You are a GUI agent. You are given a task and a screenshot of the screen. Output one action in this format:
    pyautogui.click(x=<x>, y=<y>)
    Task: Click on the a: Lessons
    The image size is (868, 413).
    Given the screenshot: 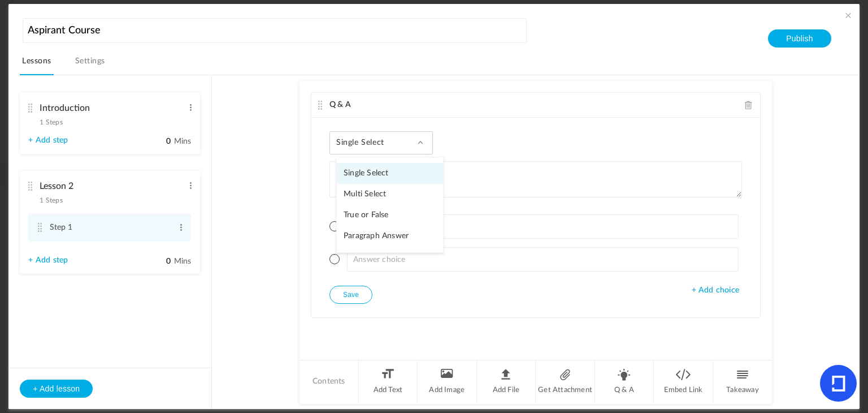 What is the action you would take?
    pyautogui.click(x=36, y=64)
    